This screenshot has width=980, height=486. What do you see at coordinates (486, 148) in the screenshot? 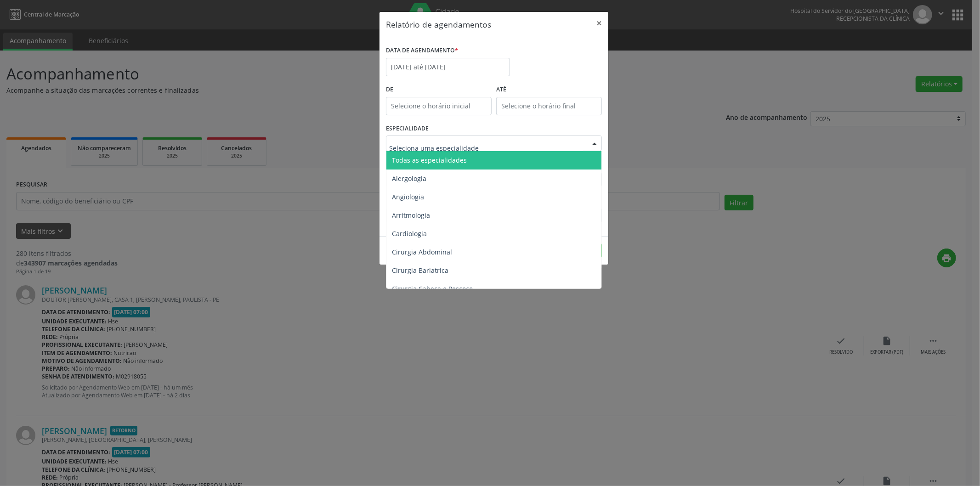
I see `input: Seleciona uma especialidade` at bounding box center [486, 148].